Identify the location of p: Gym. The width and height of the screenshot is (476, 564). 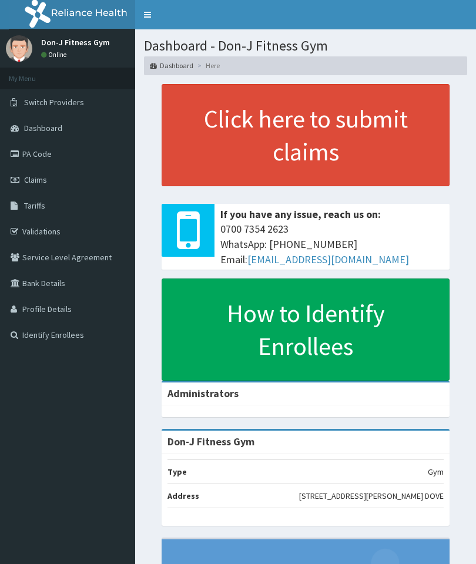
(435, 472).